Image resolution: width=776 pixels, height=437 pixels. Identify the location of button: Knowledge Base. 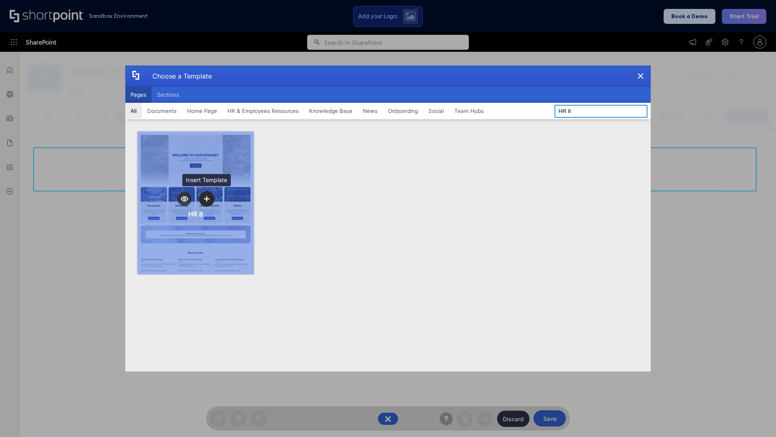
(331, 111).